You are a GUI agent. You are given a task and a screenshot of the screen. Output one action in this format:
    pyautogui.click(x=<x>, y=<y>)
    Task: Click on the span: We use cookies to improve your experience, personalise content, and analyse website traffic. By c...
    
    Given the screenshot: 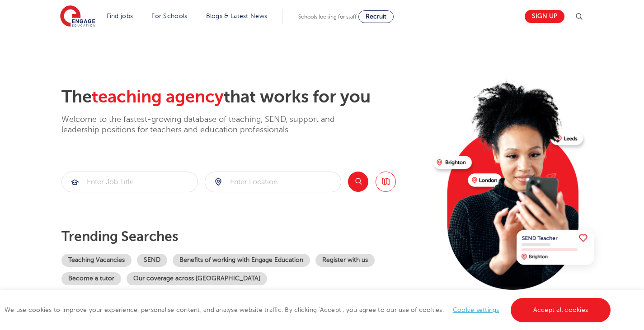 What is the action you would take?
    pyautogui.click(x=309, y=310)
    